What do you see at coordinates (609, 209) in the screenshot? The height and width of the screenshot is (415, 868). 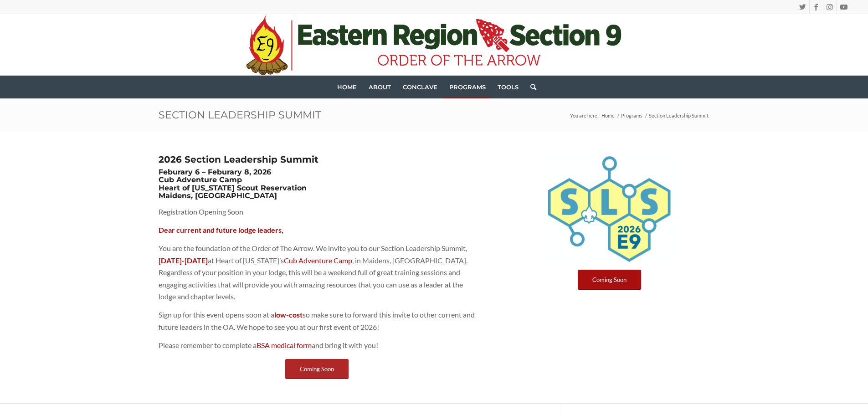 I see `img: 2026 SLS Logo` at bounding box center [609, 209].